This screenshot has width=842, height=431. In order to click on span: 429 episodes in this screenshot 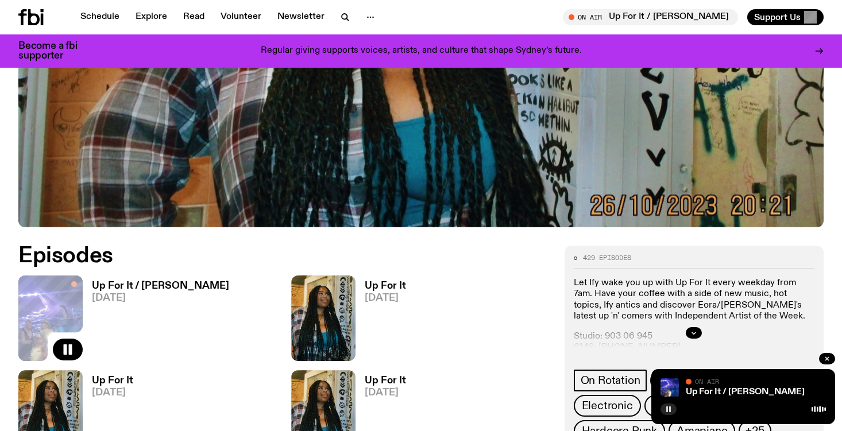, I will do `click(607, 258)`.